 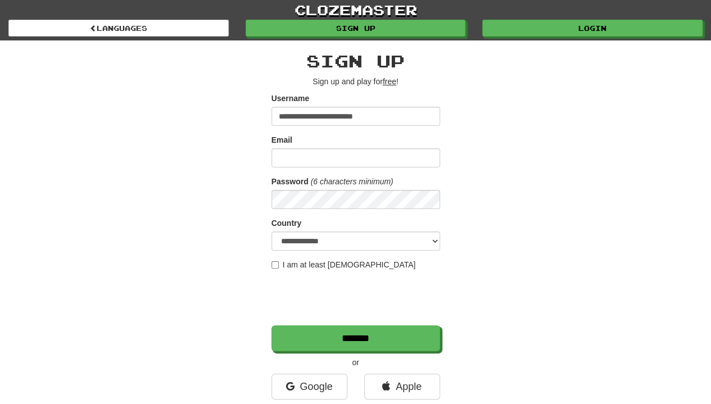 What do you see at coordinates (290, 181) in the screenshot?
I see `label: Password` at bounding box center [290, 181].